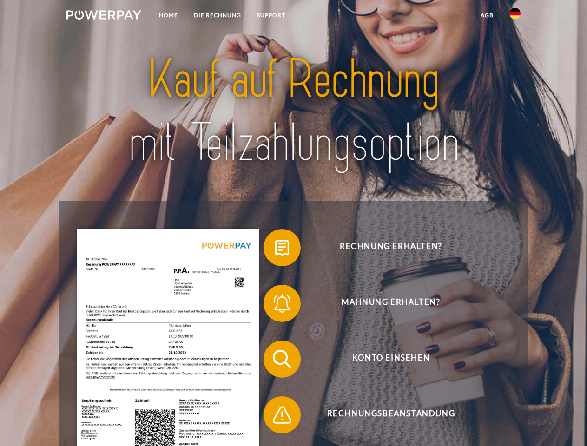  Describe the element at coordinates (384, 303) in the screenshot. I see `a: Mahnung erhalten?` at that location.